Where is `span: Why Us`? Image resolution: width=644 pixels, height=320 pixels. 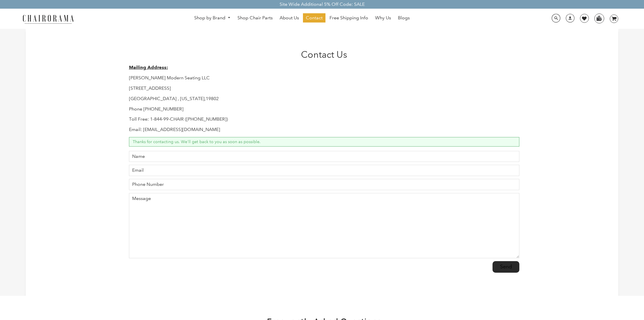
span: Why Us is located at coordinates (383, 18).